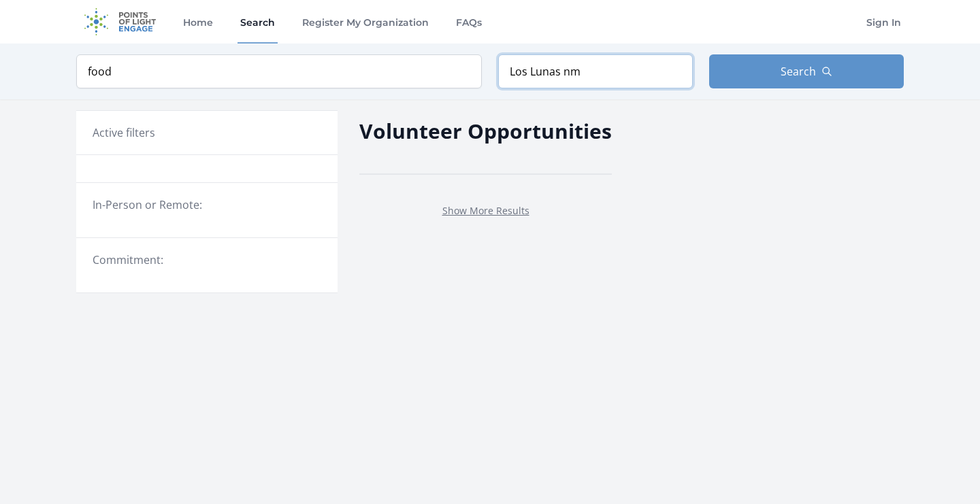  I want to click on h3: Active filters, so click(124, 133).